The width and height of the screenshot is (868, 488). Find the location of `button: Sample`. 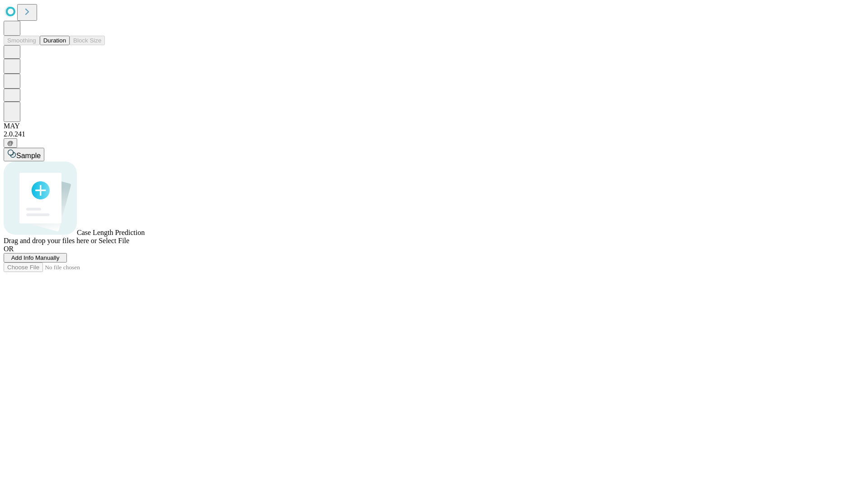

button: Sample is located at coordinates (24, 155).